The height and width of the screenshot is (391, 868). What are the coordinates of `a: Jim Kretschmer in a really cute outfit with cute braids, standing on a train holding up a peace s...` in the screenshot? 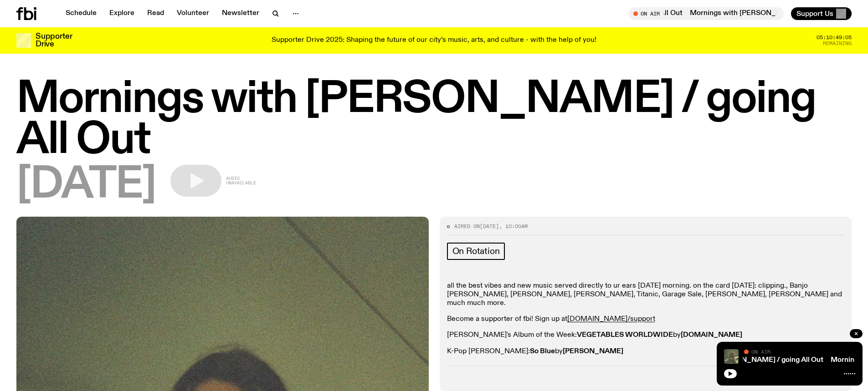 It's located at (731, 356).